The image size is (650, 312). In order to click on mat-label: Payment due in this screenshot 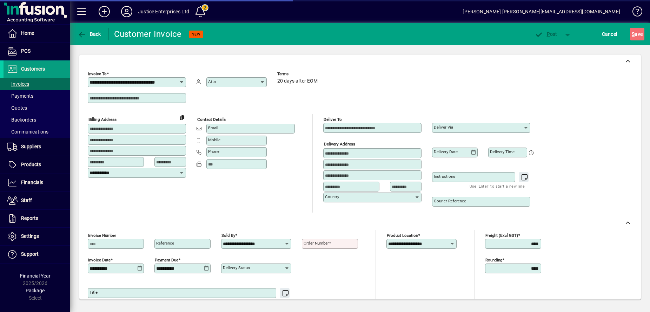, I will do `click(166, 260)`.